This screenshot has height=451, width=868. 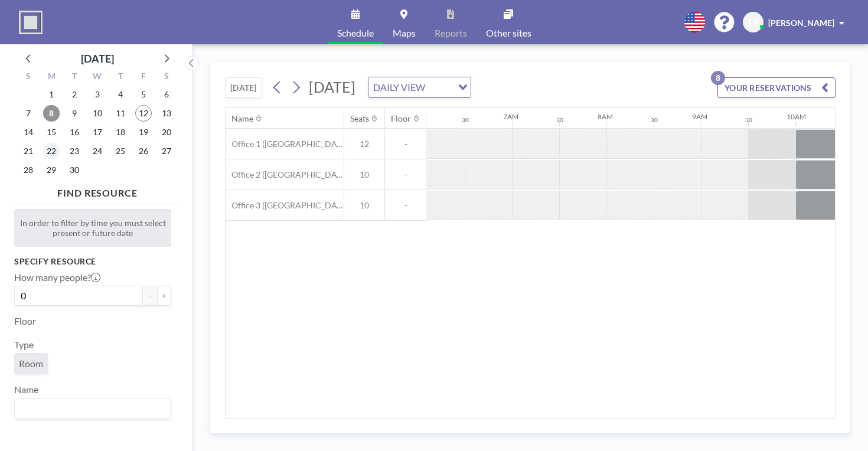 What do you see at coordinates (97, 94) in the screenshot?
I see `span: Wednesday, September 3, 2025` at bounding box center [97, 94].